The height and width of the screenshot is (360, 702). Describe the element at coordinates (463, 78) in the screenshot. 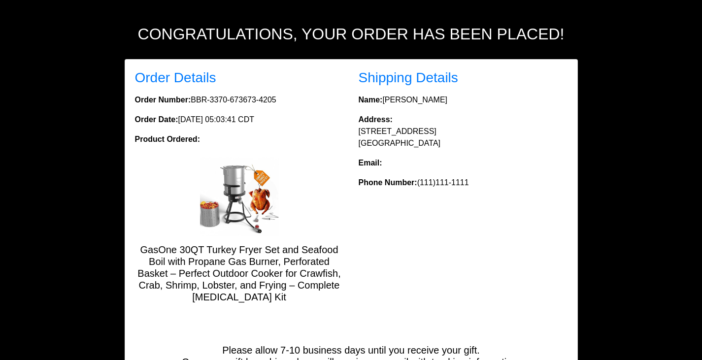

I see `h3: Shipping Details` at that location.